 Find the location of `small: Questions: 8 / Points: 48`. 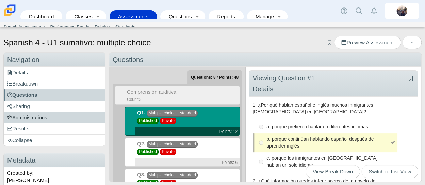

small: Questions: 8 / Points: 48 is located at coordinates (215, 77).